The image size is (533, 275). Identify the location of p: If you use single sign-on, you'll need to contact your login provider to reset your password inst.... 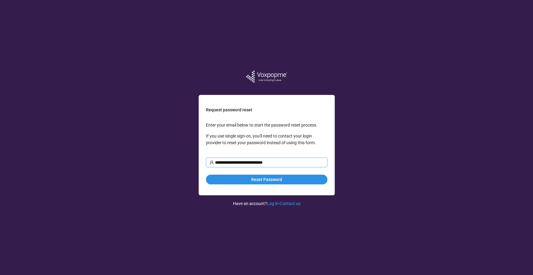
(267, 139).